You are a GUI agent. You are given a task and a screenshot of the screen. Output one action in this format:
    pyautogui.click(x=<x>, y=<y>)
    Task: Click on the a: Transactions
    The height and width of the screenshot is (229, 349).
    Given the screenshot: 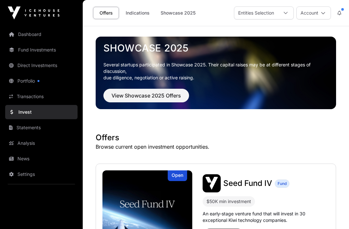 What is the action you would take?
    pyautogui.click(x=41, y=96)
    